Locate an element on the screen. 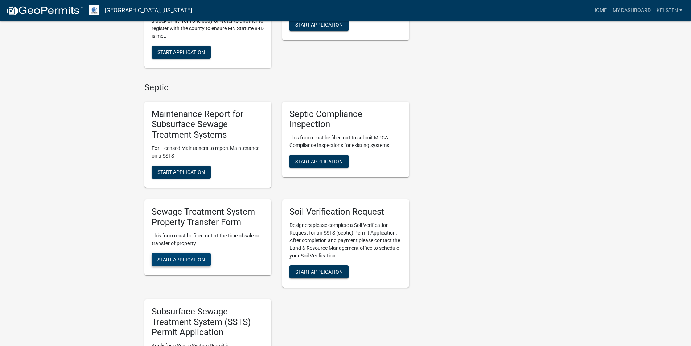 The height and width of the screenshot is (346, 691). h5: Maintenance Report for Subsurface Sewage Treatment Systems is located at coordinates (208, 124).